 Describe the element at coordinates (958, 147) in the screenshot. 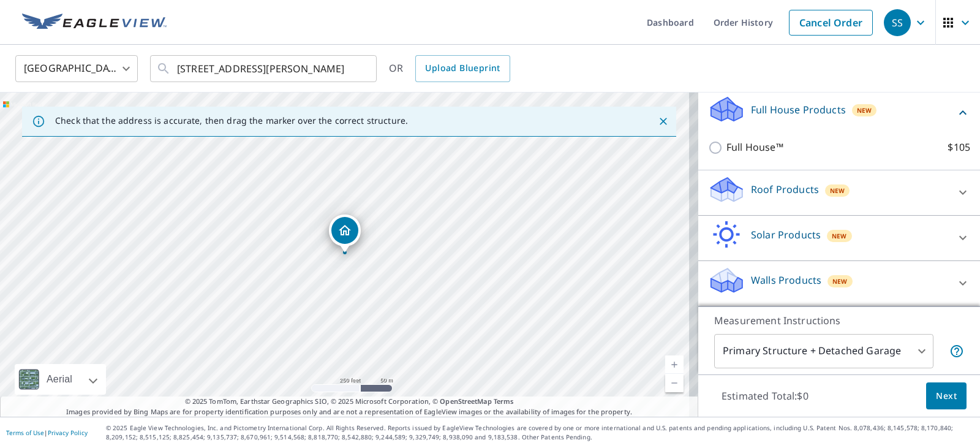

I see `p: $105` at that location.